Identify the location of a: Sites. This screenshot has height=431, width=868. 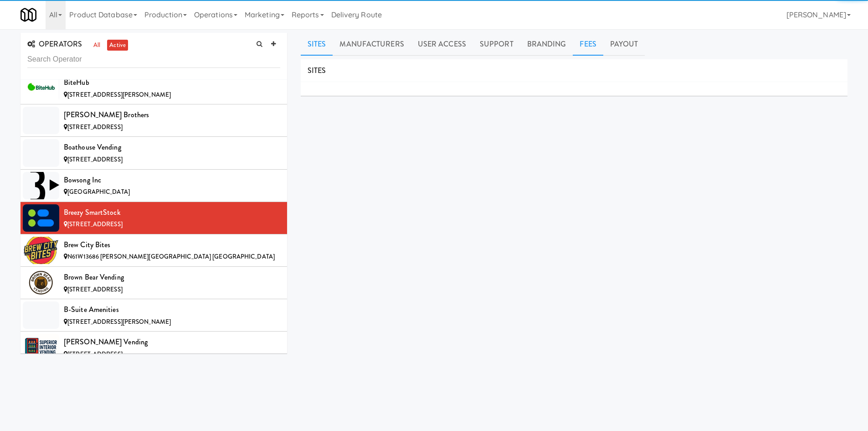
(317, 44).